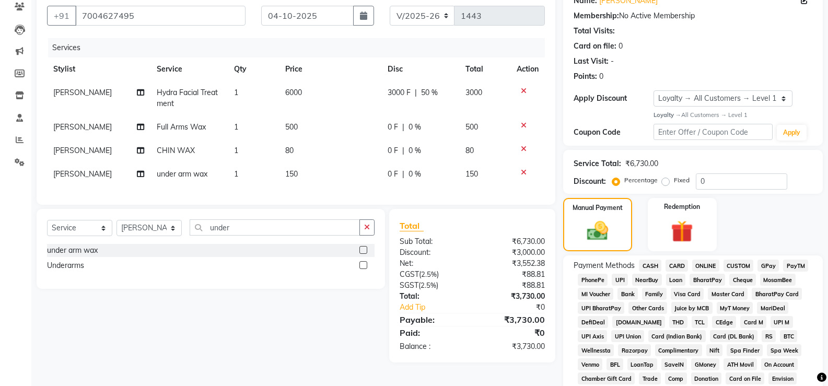 This screenshot has height=386, width=828. I want to click on span: Family, so click(654, 293).